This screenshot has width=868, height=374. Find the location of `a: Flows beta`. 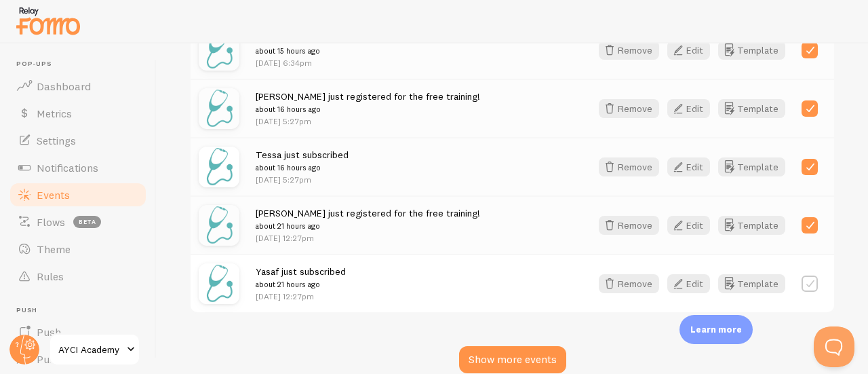

a: Flows beta is located at coordinates (78, 222).